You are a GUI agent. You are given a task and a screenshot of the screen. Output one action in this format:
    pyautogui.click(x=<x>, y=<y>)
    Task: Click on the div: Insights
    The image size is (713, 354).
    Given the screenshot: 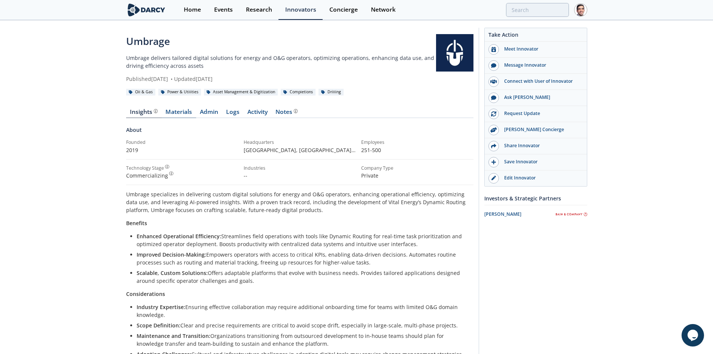 What is the action you would take?
    pyautogui.click(x=144, y=112)
    